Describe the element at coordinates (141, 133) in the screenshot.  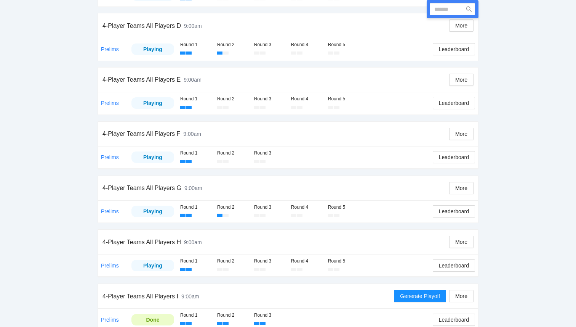
I see `span: 4-Player Teams All Players F` at that location.